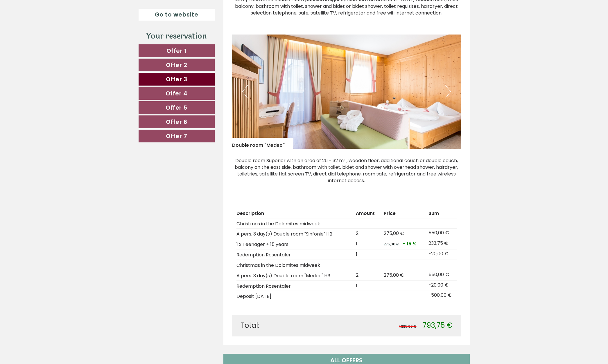 This screenshot has height=364, width=608. What do you see at coordinates (295, 276) in the screenshot?
I see `td: A pers. 3 day(s) Double room "Medeo" HB` at bounding box center [295, 276].